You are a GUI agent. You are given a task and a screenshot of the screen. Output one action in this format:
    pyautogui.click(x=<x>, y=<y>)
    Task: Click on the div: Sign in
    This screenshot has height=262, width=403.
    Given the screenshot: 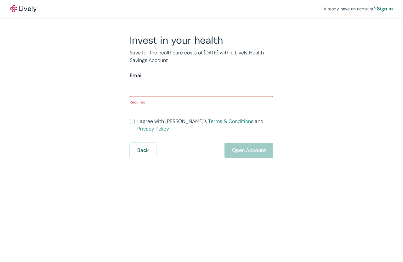 What is the action you would take?
    pyautogui.click(x=384, y=9)
    